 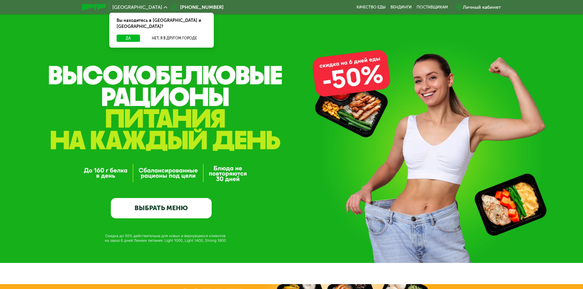 What do you see at coordinates (482, 7) in the screenshot?
I see `div: Личный кабинет` at bounding box center [482, 7].